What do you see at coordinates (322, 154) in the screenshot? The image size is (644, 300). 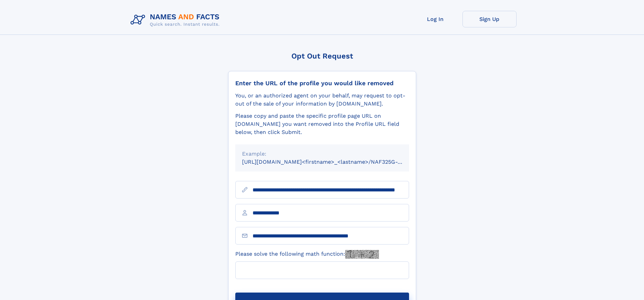 I see `div: Example:` at bounding box center [322, 154].